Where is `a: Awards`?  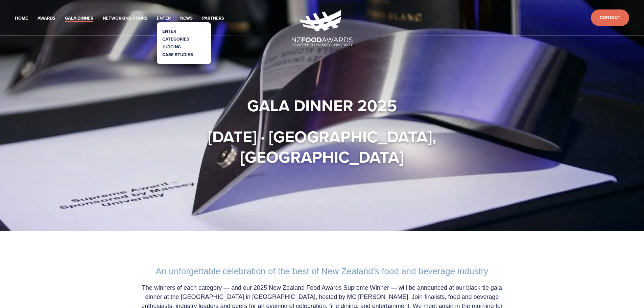 a: Awards is located at coordinates (46, 19).